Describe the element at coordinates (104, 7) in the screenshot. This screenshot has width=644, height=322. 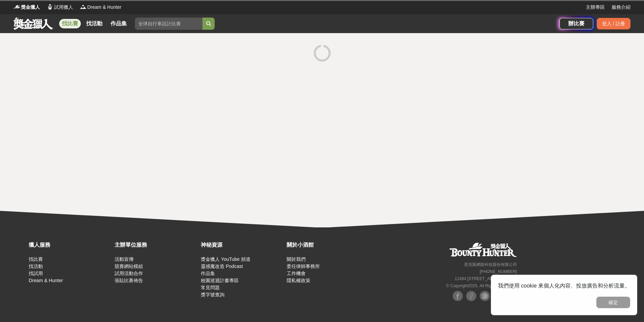
I see `span: Dream & Hunter` at that location.